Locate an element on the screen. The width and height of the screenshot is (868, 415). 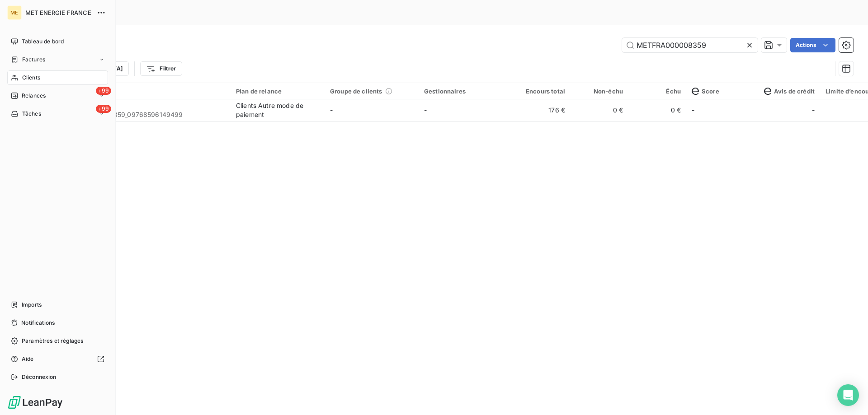
a: Imports is located at coordinates (57, 305).